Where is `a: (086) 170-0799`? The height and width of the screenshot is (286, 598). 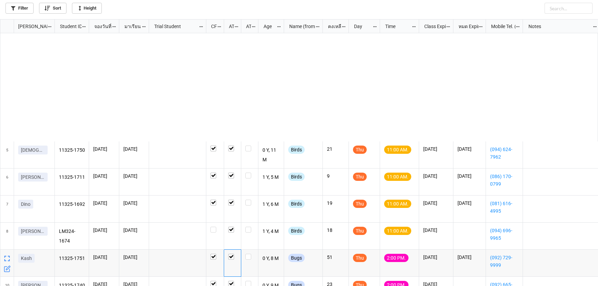 a: (086) 170-0799 is located at coordinates (504, 180).